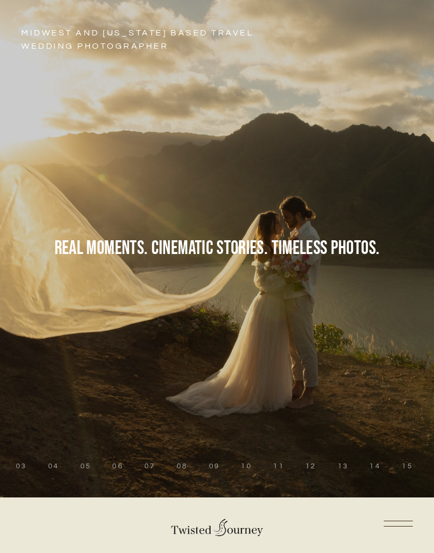 Image resolution: width=434 pixels, height=553 pixels. I want to click on img: Twisted Journey, so click(217, 525).